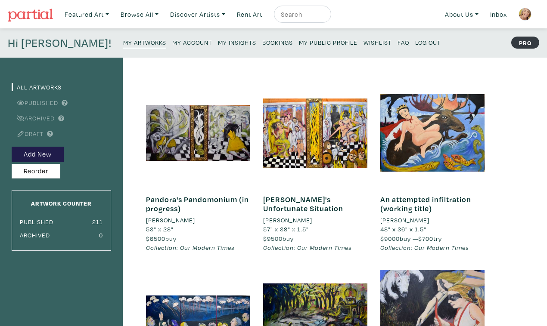 The image size is (547, 326). I want to click on a: My Public Profile, so click(328, 42).